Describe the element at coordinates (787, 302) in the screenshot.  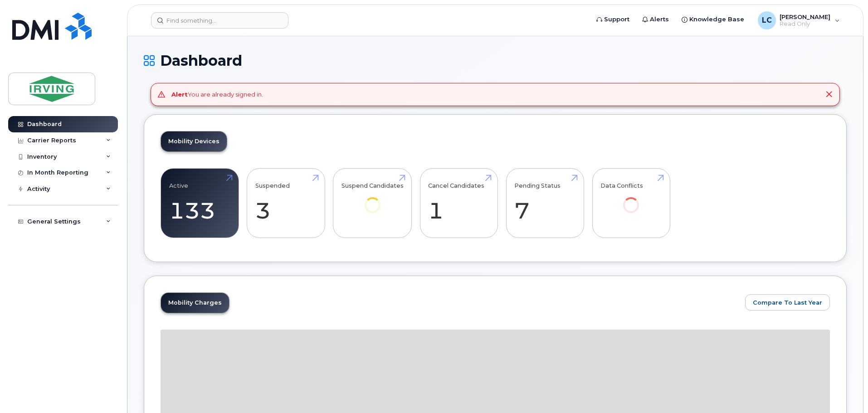
I see `span: Compare To Last Year` at that location.